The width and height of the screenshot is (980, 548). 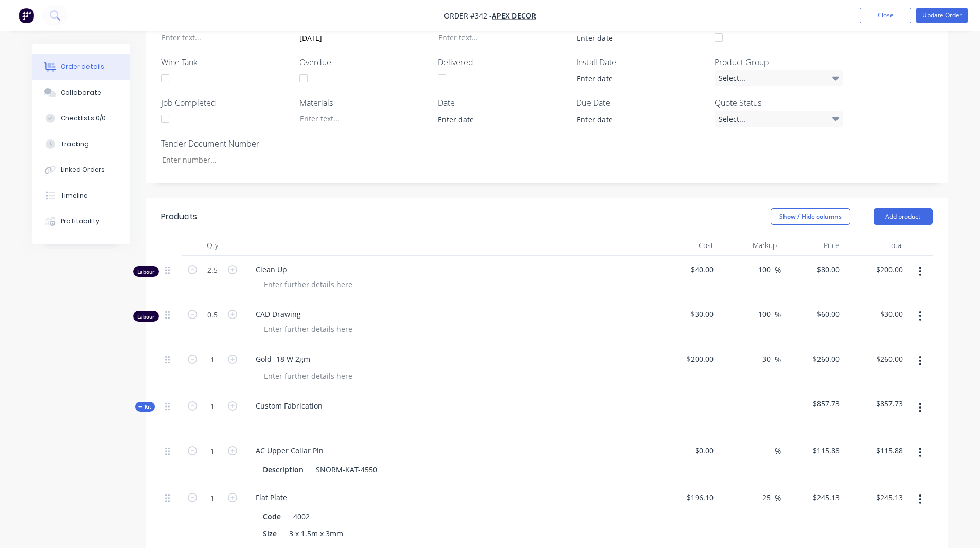 What do you see at coordinates (811, 217) in the screenshot?
I see `button: Show / Hide columns` at bounding box center [811, 217].